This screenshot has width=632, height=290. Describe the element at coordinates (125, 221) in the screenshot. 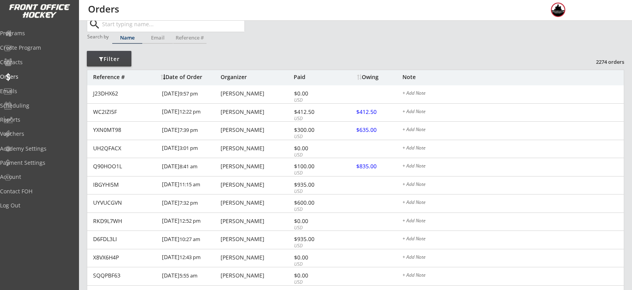

I see `div: RKD9L7WH` at that location.